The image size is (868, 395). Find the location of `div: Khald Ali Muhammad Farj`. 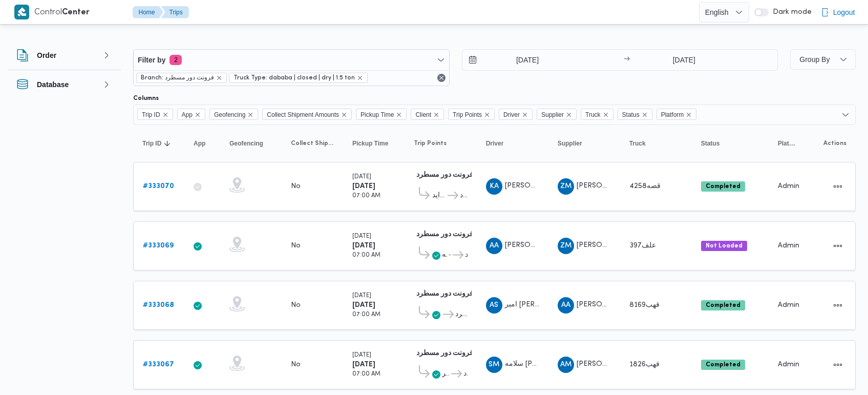

div: Khald Ali Muhammad Farj is located at coordinates (494, 187).